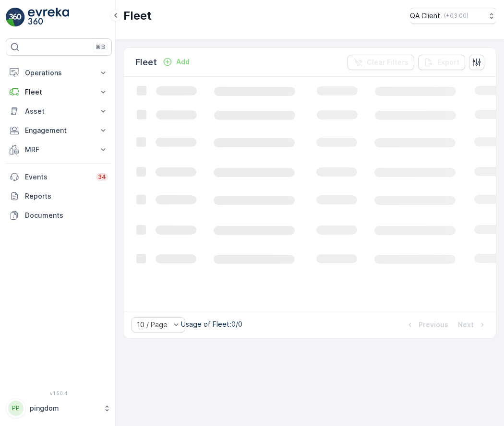 The width and height of the screenshot is (504, 426). Describe the element at coordinates (100, 47) in the screenshot. I see `p: ⌘B` at that location.